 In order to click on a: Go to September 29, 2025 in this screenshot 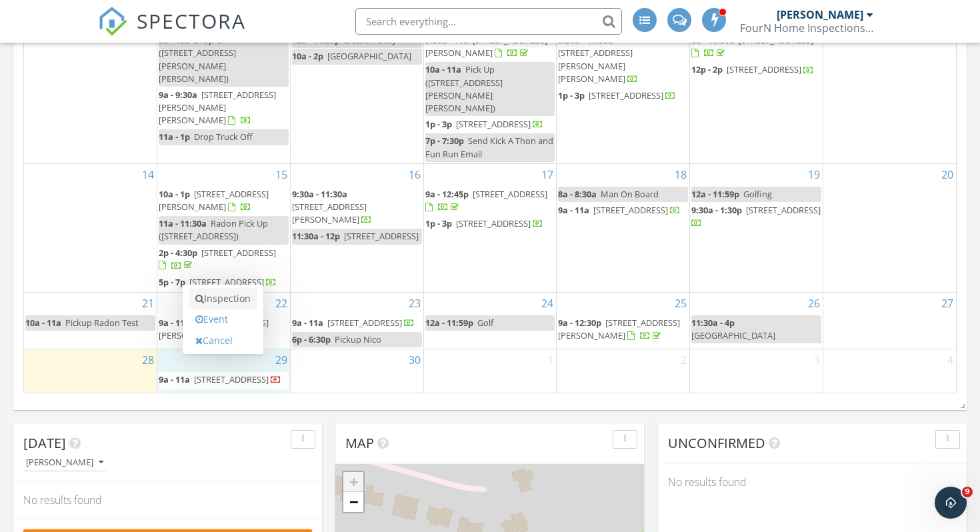, I will do `click(281, 360)`.